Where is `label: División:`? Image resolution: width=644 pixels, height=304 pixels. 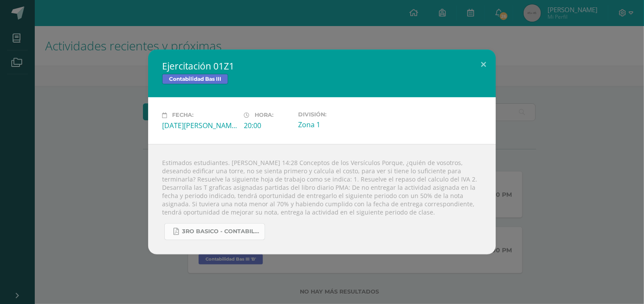 label: División: is located at coordinates (335, 114).